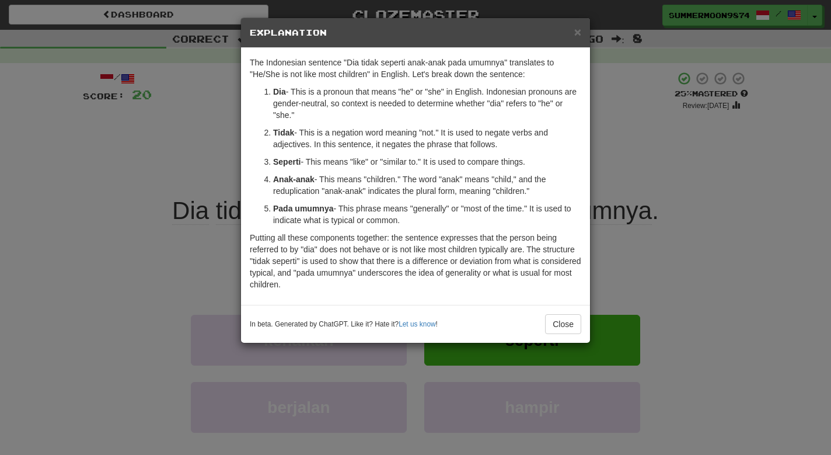 This screenshot has height=455, width=831. What do you see at coordinates (287, 162) in the screenshot?
I see `strong: Seperti` at bounding box center [287, 162].